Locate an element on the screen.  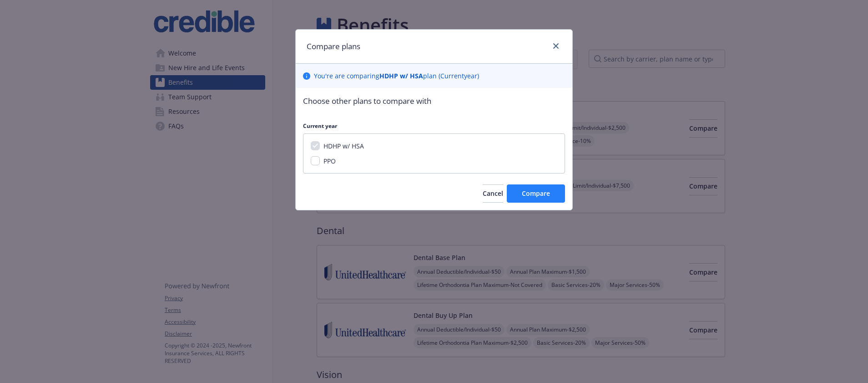
span: Cancel is located at coordinates (493, 193).